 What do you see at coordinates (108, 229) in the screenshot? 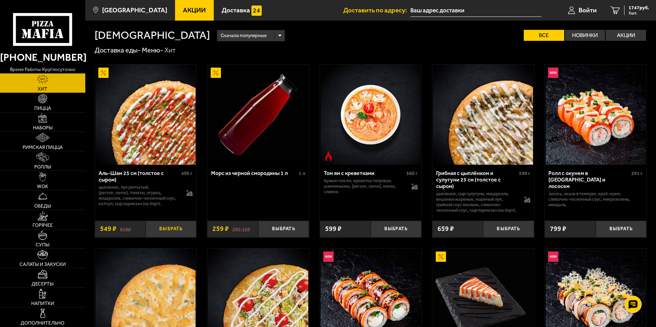
I see `span: 549 ₽` at bounding box center [108, 229].